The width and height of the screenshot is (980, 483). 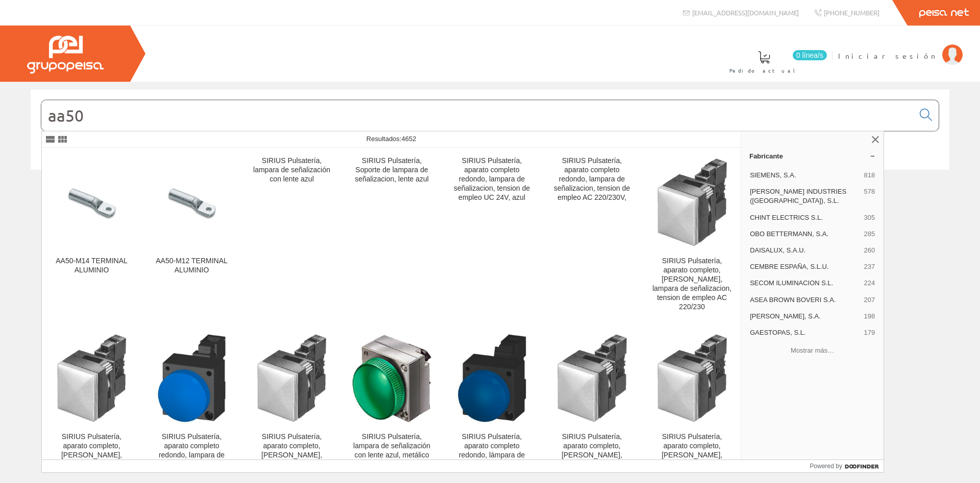 I want to click on a: Powered by, so click(x=847, y=466).